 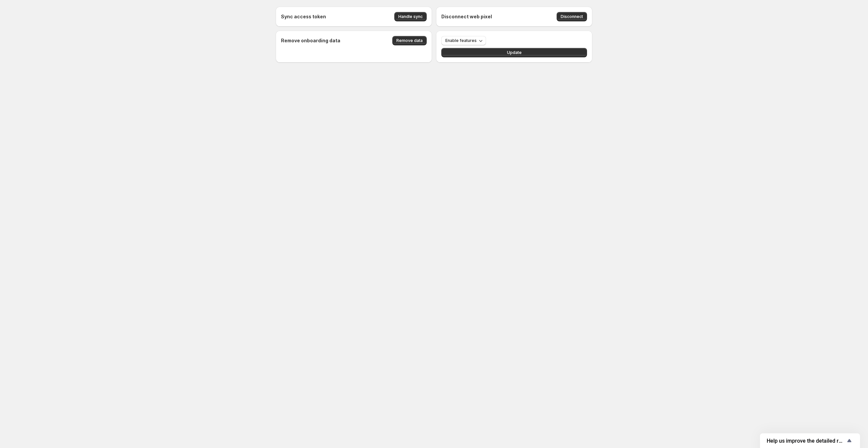 What do you see at coordinates (806, 441) in the screenshot?
I see `span: Help us improve the detailed report for A/B campaigns` at bounding box center [806, 441].